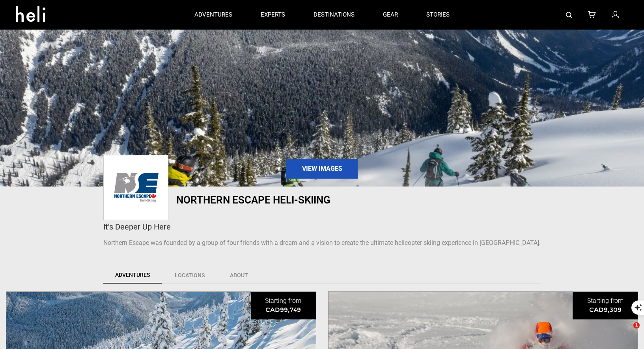  What do you see at coordinates (189, 275) in the screenshot?
I see `a: Locations` at bounding box center [189, 275].